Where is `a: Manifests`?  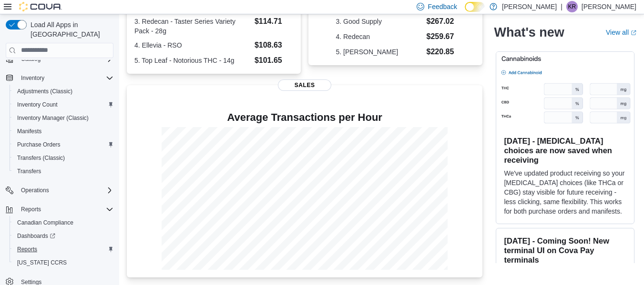 a: Manifests is located at coordinates (29, 131).